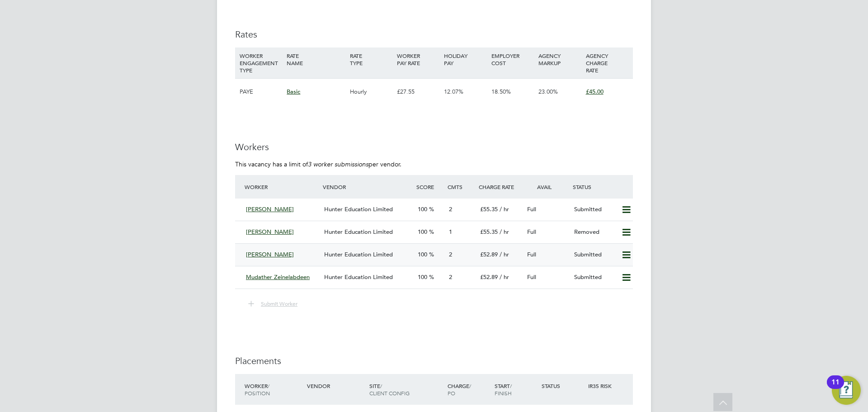  What do you see at coordinates (418, 59) in the screenshot?
I see `div: WORKER PAY RATE` at bounding box center [418, 59].